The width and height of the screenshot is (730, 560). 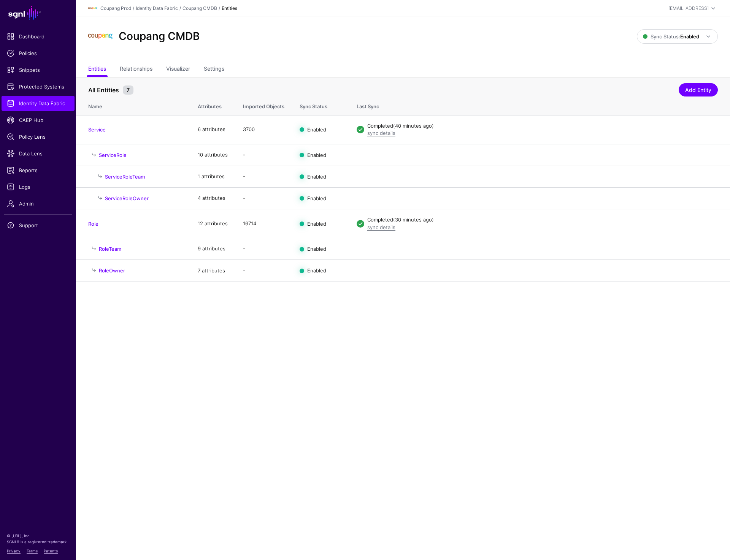 What do you see at coordinates (104, 90) in the screenshot?
I see `span: All Entities` at bounding box center [104, 90].